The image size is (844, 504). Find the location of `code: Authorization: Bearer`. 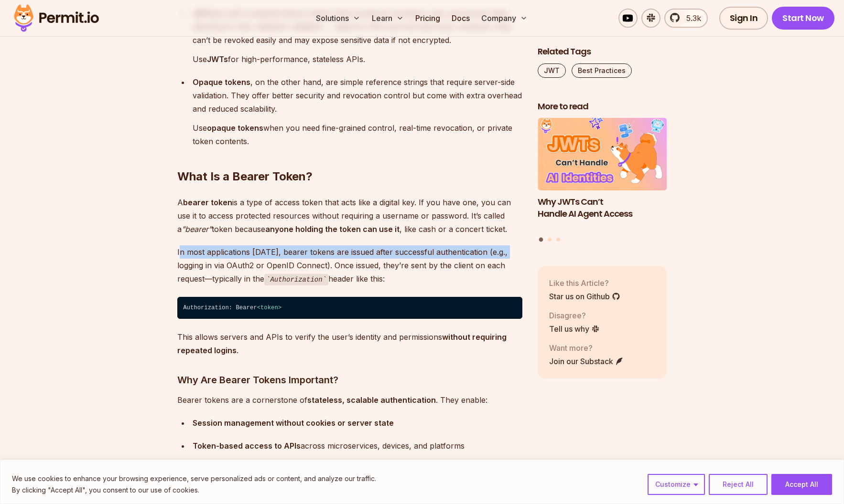

code: Authorization: Bearer is located at coordinates (349, 308).